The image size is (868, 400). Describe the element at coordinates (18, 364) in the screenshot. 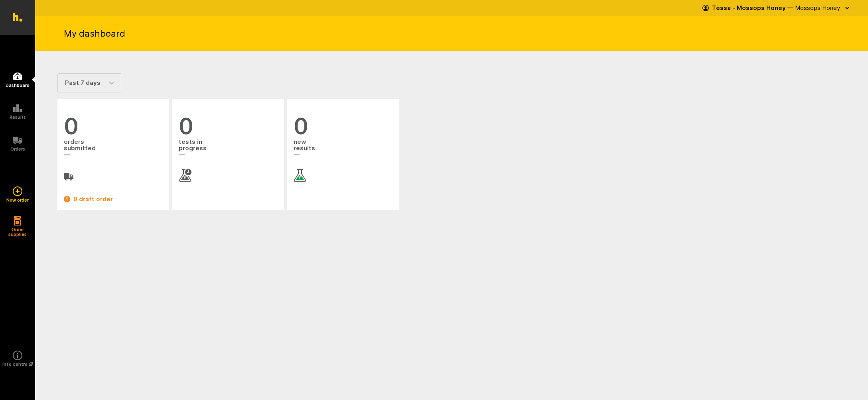

I see `h5: Info centre` at that location.